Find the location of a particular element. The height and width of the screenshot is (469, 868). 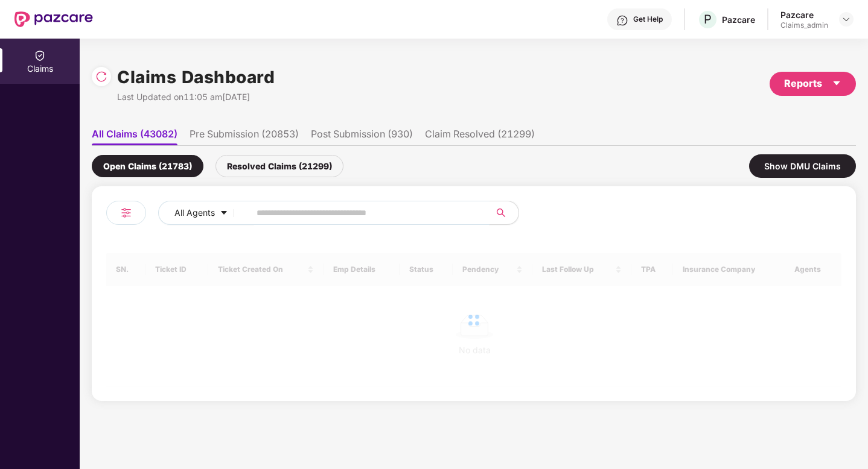

div: Show DMU Claims is located at coordinates (803, 166).